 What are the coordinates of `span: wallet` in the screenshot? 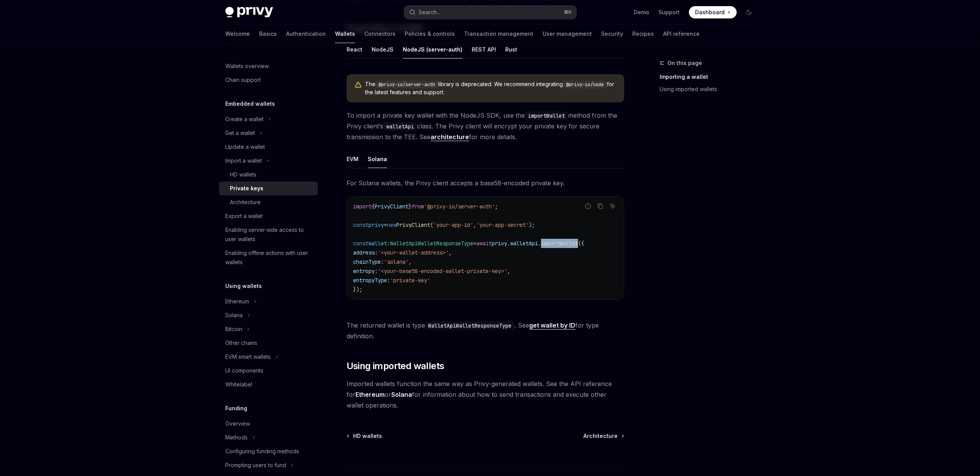 It's located at (377, 244).